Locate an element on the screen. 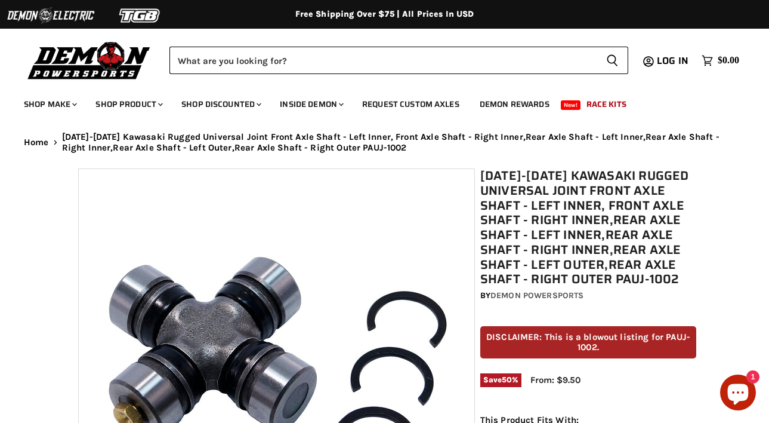  span: 50 is located at coordinates (507, 379).